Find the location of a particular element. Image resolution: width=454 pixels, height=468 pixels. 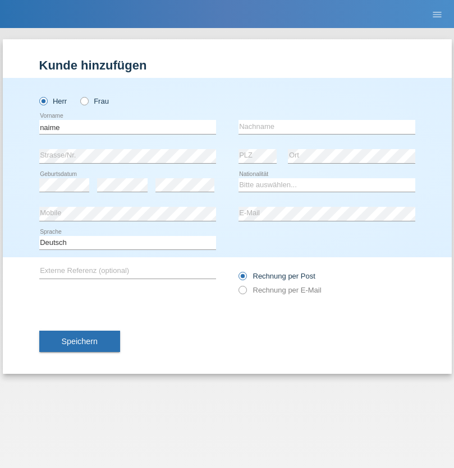

a: menu is located at coordinates (437, 14).